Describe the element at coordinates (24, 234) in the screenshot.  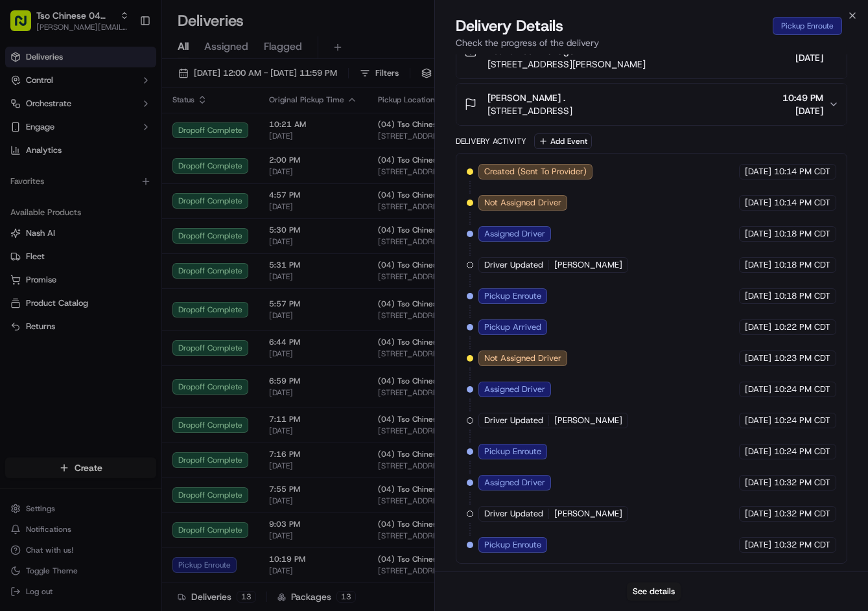
I see `img: Brigitte Vinadas` at that location.